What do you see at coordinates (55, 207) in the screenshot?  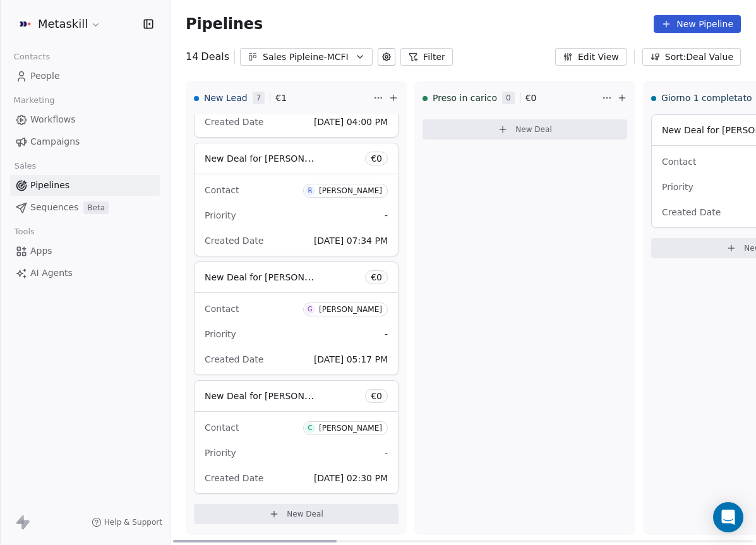 I see `span: Sequences` at bounding box center [55, 207].